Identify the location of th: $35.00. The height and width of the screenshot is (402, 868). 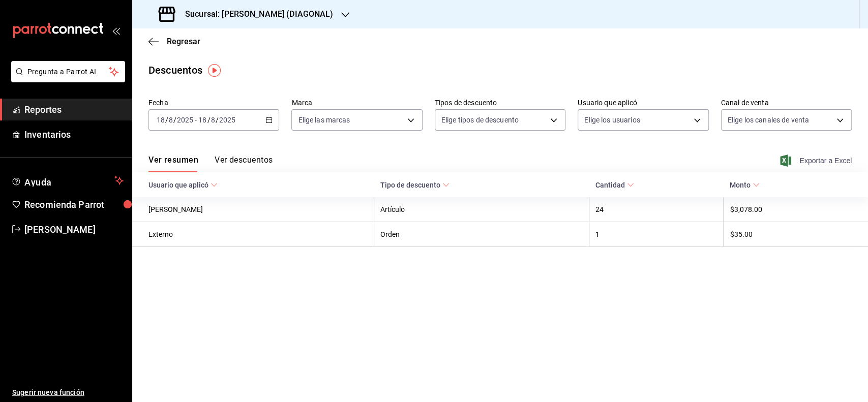
(796, 235).